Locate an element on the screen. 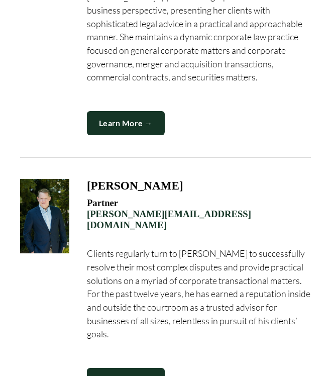 The image size is (331, 376). h4: Partner is located at coordinates (199, 214).